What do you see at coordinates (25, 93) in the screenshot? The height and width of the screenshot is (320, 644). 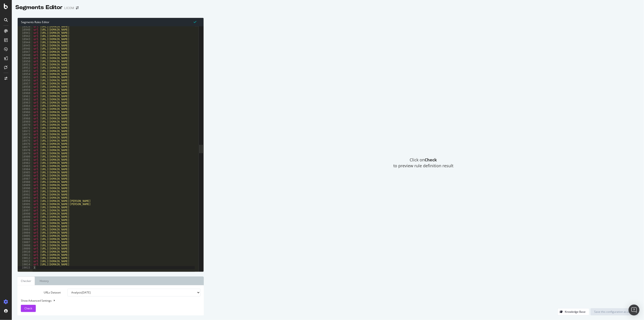 I see `div: 18960` at bounding box center [25, 93].